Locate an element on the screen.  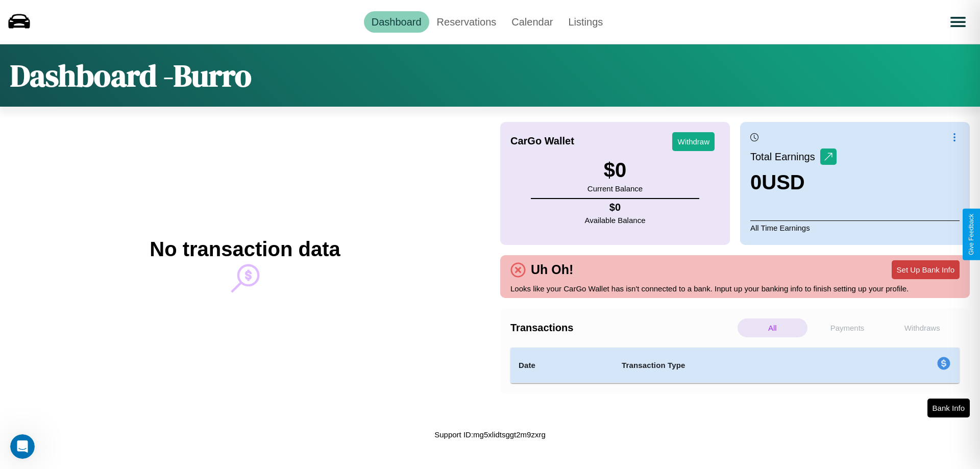
button: Withdraw is located at coordinates (694, 141).